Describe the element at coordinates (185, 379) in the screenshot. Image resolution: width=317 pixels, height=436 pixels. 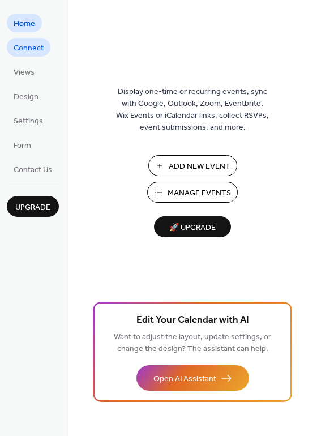
I see `span: Open AI Assistant` at that location.